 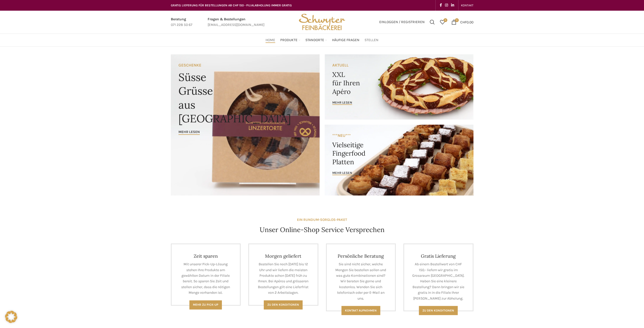 I want to click on span: Kontakt aufnehmen, so click(x=361, y=311).